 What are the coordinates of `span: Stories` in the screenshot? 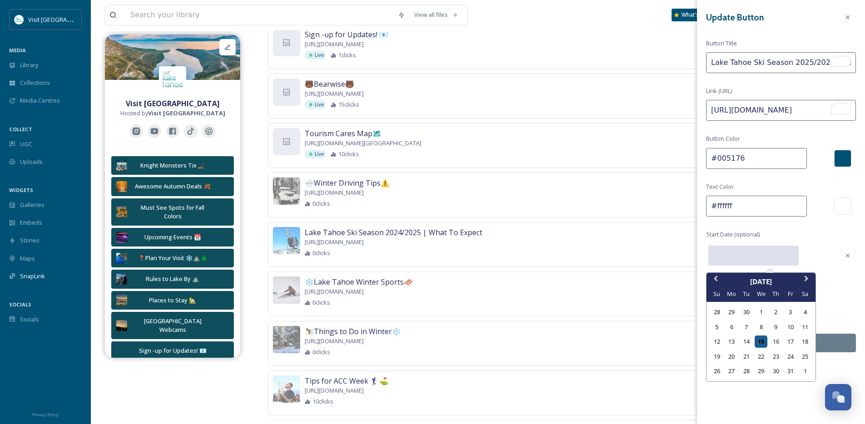 It's located at (30, 240).